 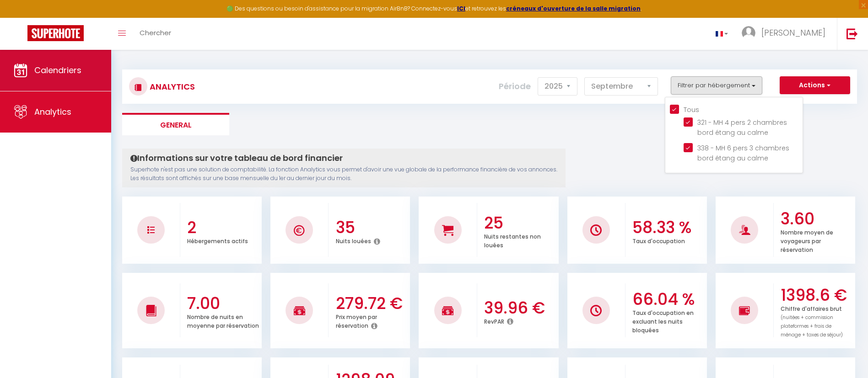 What do you see at coordinates (155, 34) in the screenshot?
I see `a: Chercher` at bounding box center [155, 34].